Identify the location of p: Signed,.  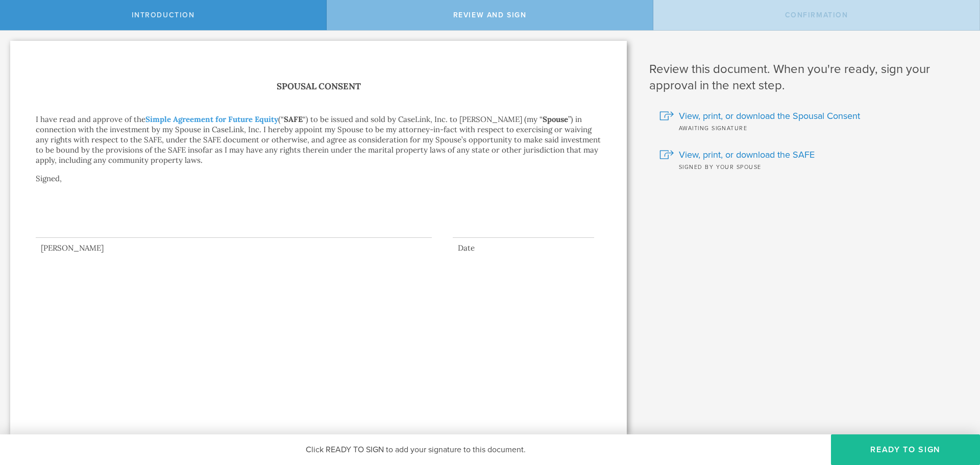
(319, 189).